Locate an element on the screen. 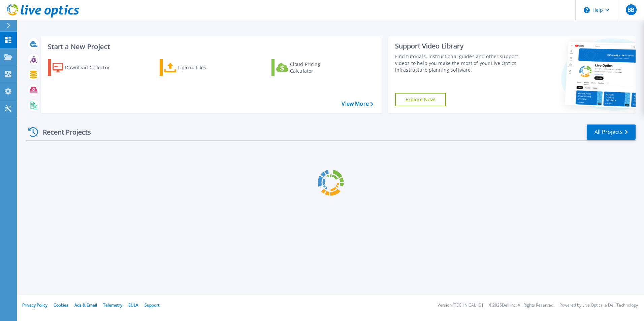 The height and width of the screenshot is (321, 644). a: Ads & Email is located at coordinates (85, 305).